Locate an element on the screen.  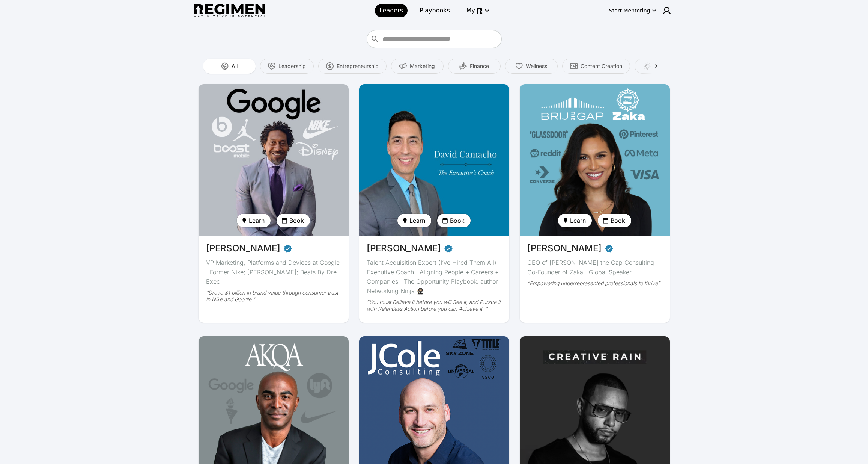
img: avatar of Devika Brij is located at coordinates (595, 160).